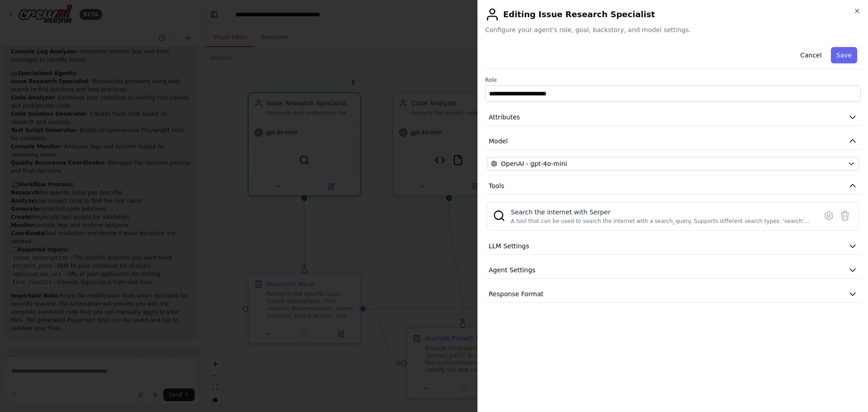 The height and width of the screenshot is (412, 868). What do you see at coordinates (672, 246) in the screenshot?
I see `button: LLM Settings` at bounding box center [672, 246].